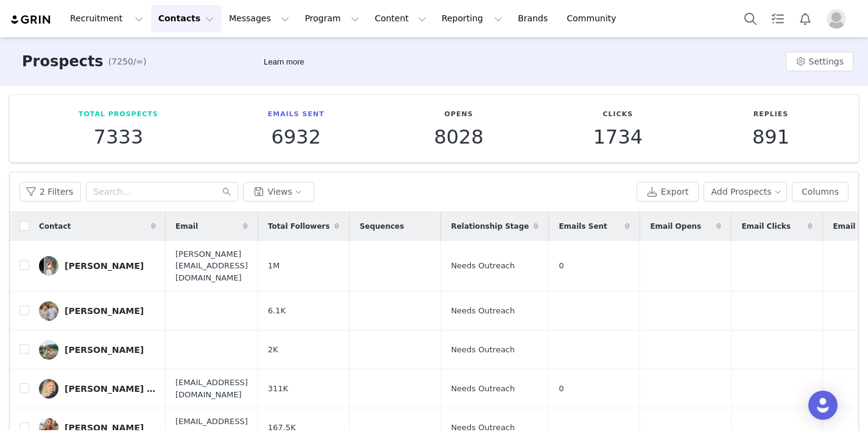 The width and height of the screenshot is (868, 432). What do you see at coordinates (186, 18) in the screenshot?
I see `button: Contacts` at bounding box center [186, 18].